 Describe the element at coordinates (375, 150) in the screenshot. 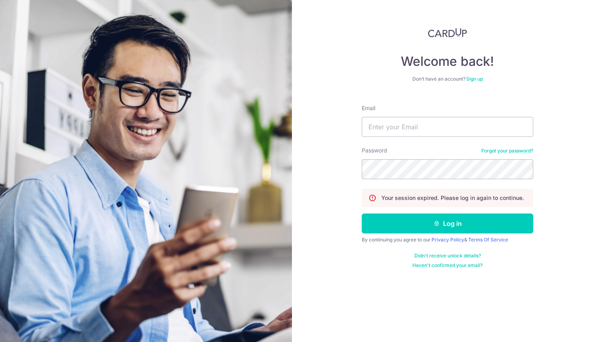

I see `label: Password` at that location.